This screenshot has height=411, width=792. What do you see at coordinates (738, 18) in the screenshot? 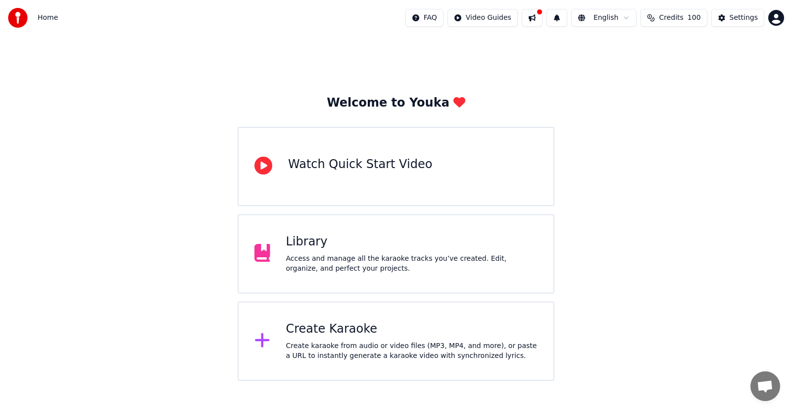
I see `button: Settings` at bounding box center [738, 18].